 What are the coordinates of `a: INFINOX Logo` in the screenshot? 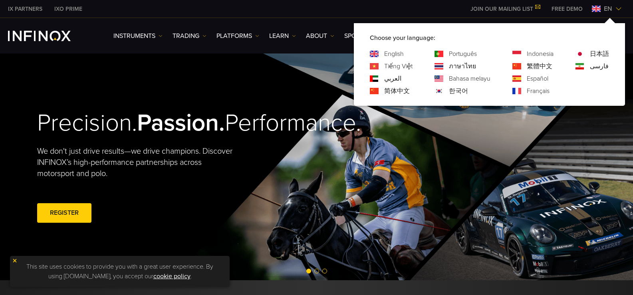 It's located at (49, 36).